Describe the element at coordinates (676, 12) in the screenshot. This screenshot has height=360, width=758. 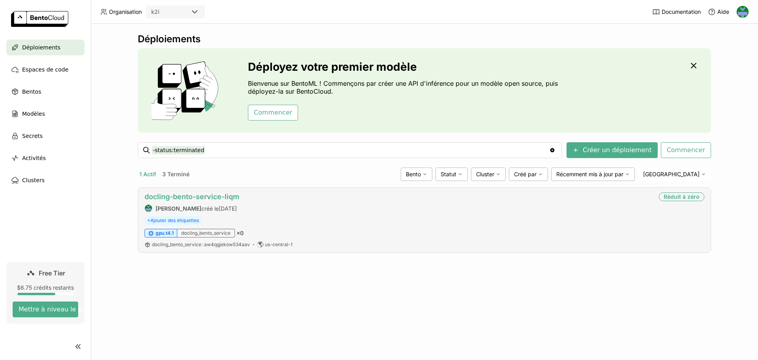
I see `a: Documentation` at that location.